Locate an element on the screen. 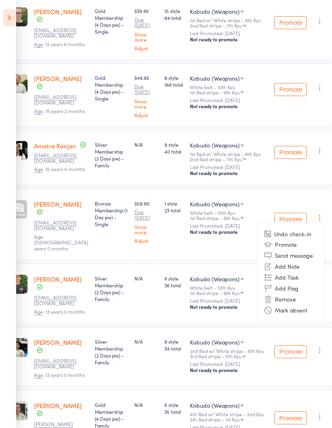 Image resolution: width=332 pixels, height=428 pixels. li: Promote is located at coordinates (291, 244).